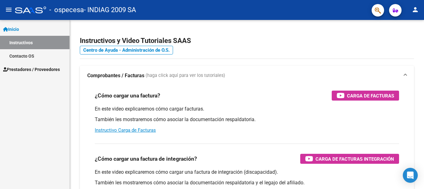 This screenshot has height=189, width=424. I want to click on span: Carga de Facturas Integración, so click(355, 159).